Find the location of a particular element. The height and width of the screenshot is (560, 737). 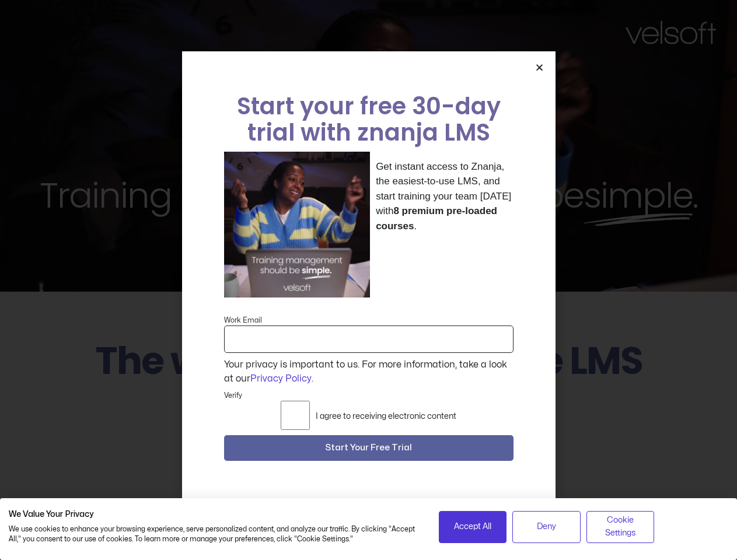

button: Deny all cookies is located at coordinates (546, 527).